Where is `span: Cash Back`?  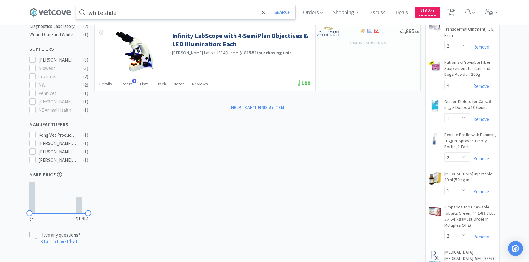
span: Cash Back is located at coordinates (428, 16).